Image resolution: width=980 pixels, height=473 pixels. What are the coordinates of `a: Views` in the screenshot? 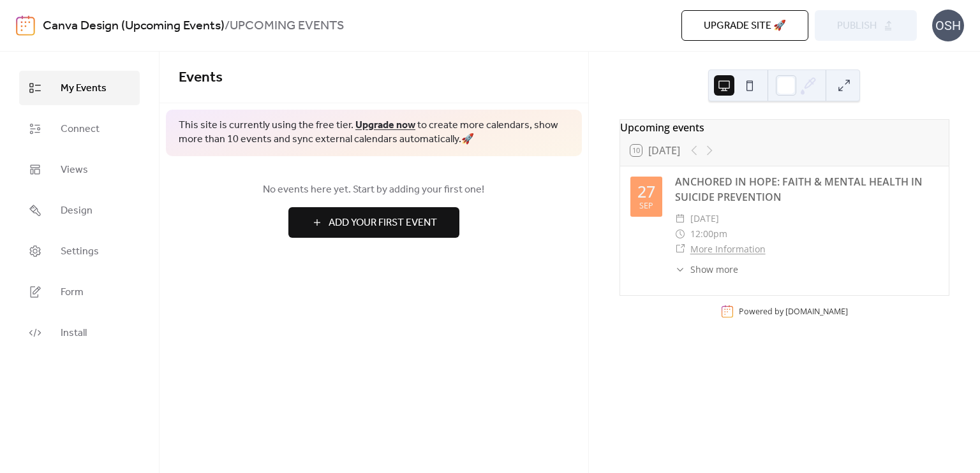 It's located at (79, 170).